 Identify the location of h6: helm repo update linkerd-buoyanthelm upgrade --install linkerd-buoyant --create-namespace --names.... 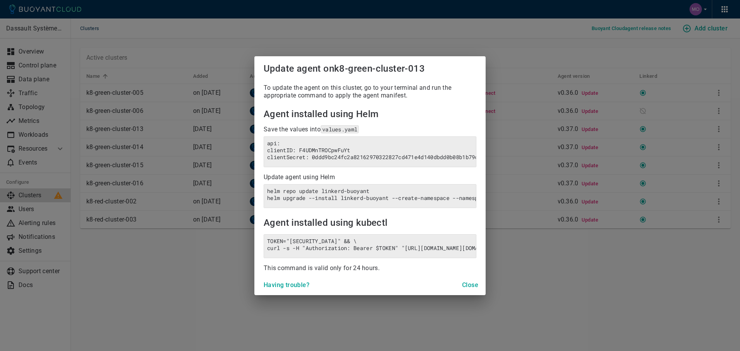
(370, 195).